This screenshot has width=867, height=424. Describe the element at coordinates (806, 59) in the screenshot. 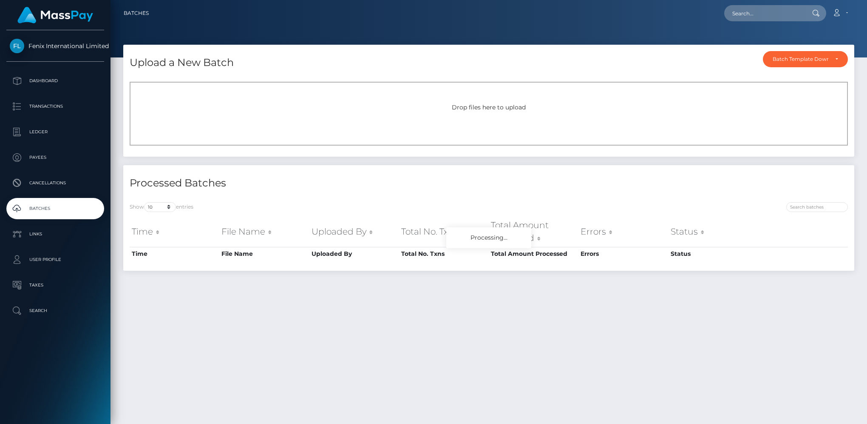

I see `button: Batch Template Download` at that location.